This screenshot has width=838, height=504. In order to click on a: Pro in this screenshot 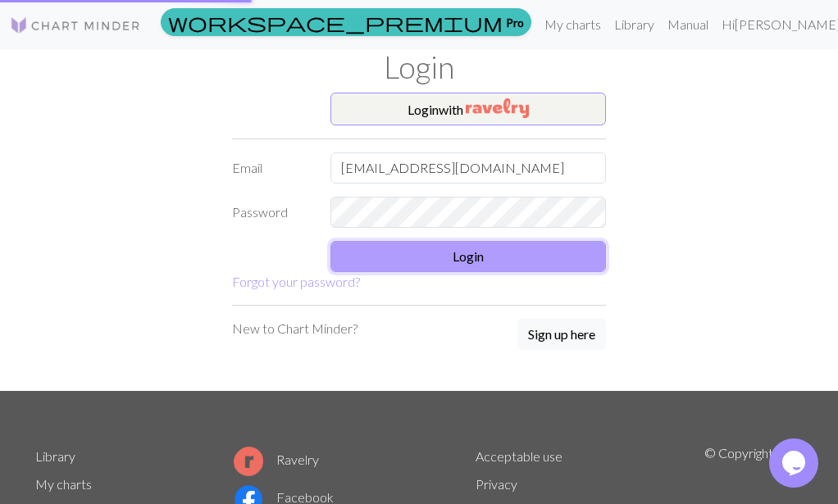, I will do `click(346, 22)`.